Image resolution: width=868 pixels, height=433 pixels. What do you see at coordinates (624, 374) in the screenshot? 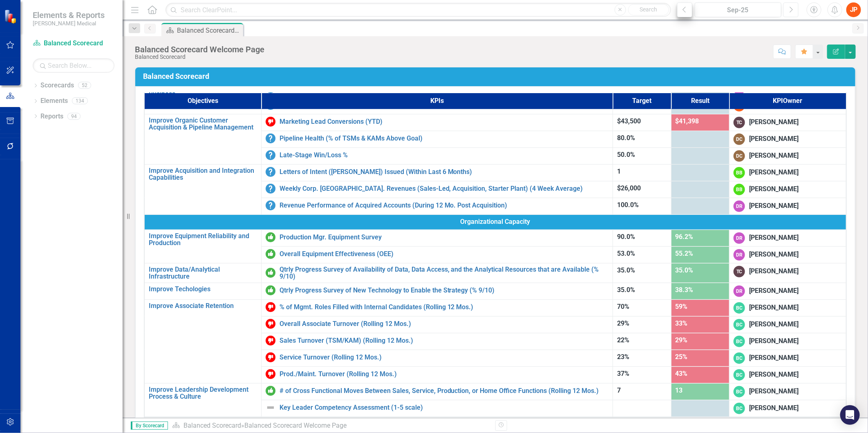
I see `span: 37%` at bounding box center [624, 374].